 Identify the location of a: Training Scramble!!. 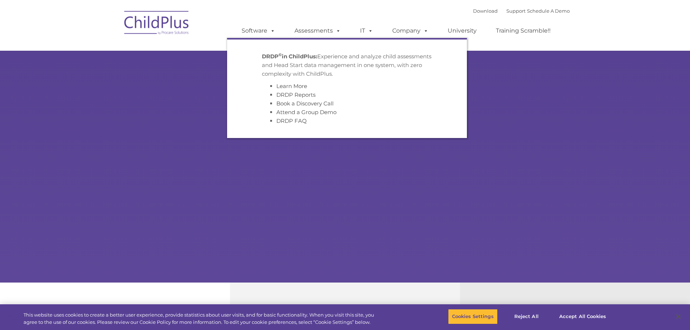
(523, 31).